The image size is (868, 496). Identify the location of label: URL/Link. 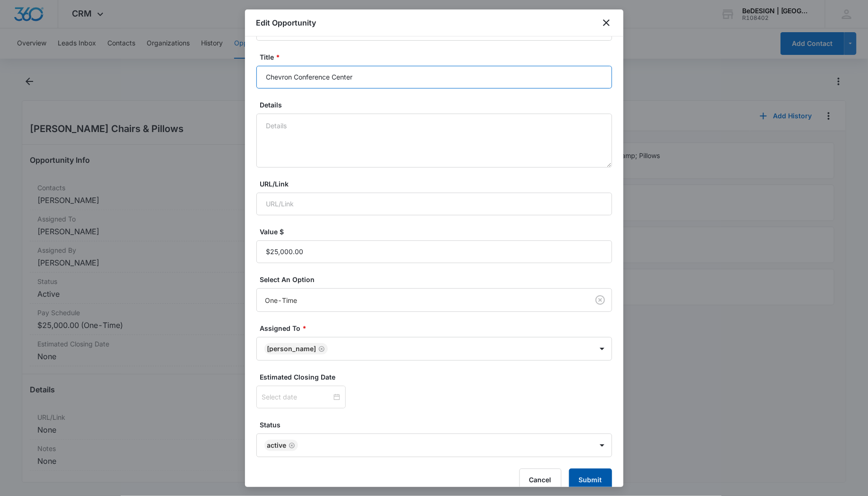
(438, 184).